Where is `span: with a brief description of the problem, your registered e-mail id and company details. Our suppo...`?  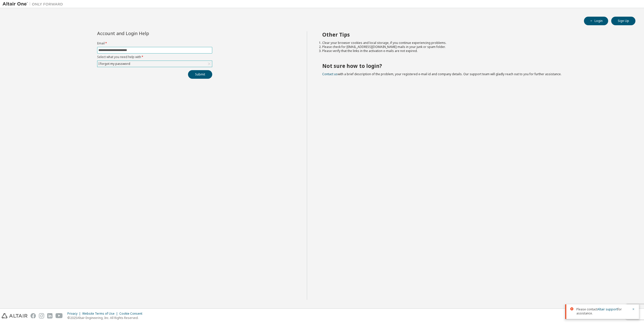
span: with a brief description of the problem, your registered e-mail id and company details. Our suppo... is located at coordinates (442, 74).